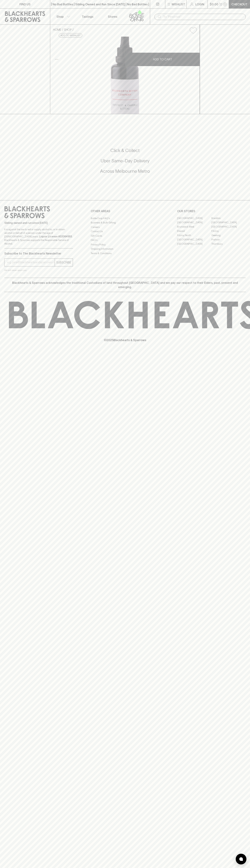  Describe the element at coordinates (163, 59) in the screenshot. I see `p: ADD TO CART` at that location.